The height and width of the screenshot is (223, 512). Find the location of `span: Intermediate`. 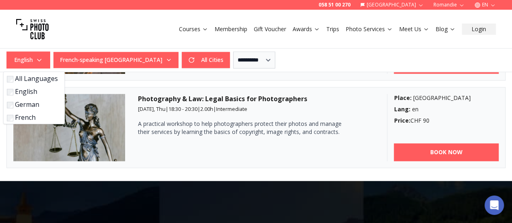

span: Intermediate is located at coordinates (232, 109).